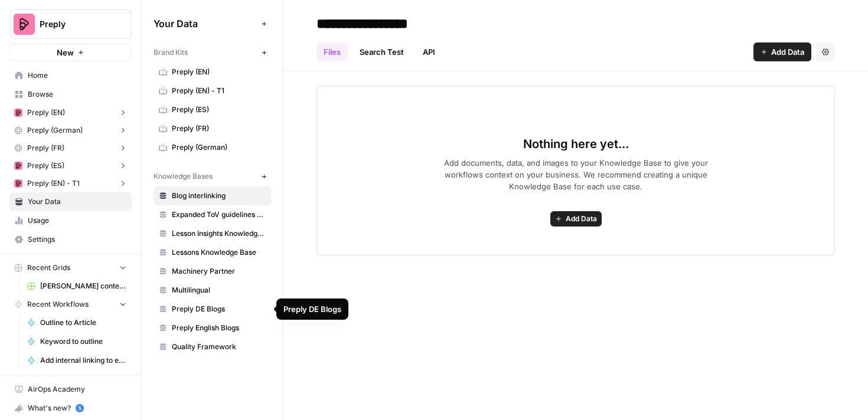  What do you see at coordinates (212, 128) in the screenshot?
I see `a: Preply (FR)` at bounding box center [212, 128].